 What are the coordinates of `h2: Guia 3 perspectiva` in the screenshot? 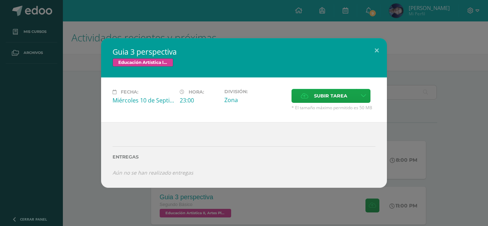 It's located at (244, 52).